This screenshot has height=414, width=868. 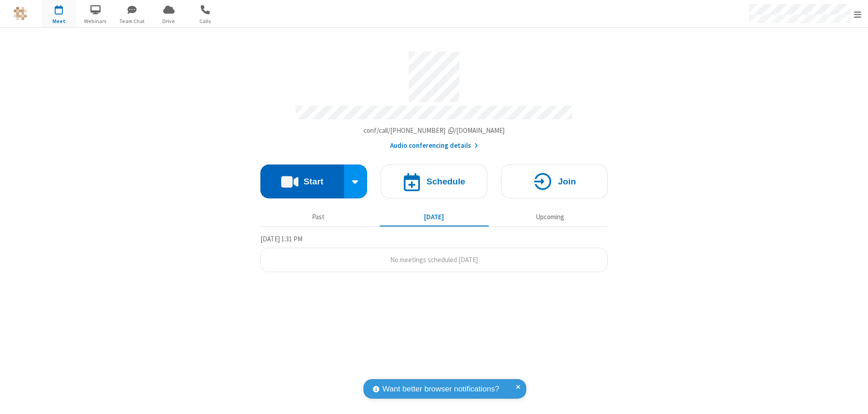 What do you see at coordinates (20, 14) in the screenshot?
I see `img: QA Selenium DO NOT DELETE OR CHANGE` at bounding box center [20, 14].